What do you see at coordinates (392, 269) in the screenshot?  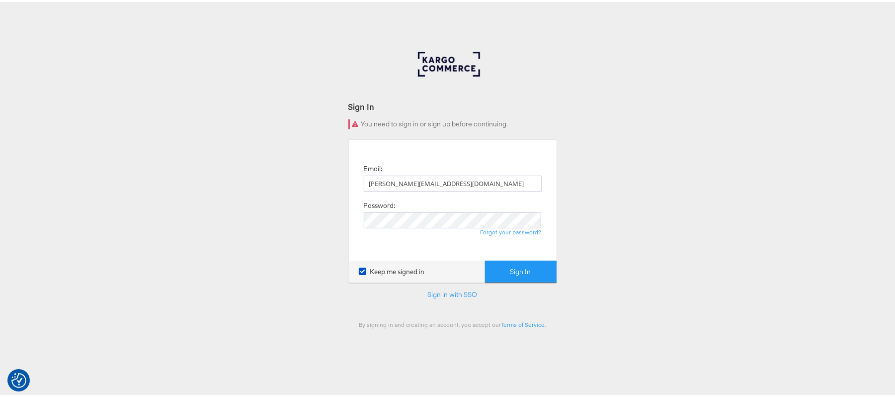 I see `label: Keep me signed in` at bounding box center [392, 269].